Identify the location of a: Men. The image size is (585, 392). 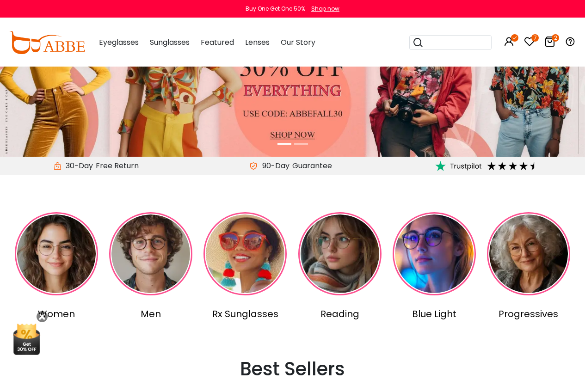
(151, 266).